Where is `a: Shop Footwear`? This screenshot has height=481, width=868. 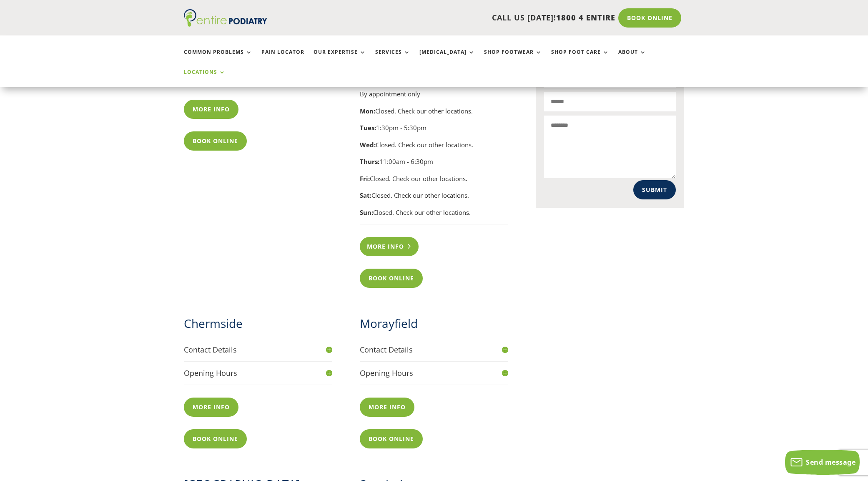 a: Shop Footwear is located at coordinates (513, 58).